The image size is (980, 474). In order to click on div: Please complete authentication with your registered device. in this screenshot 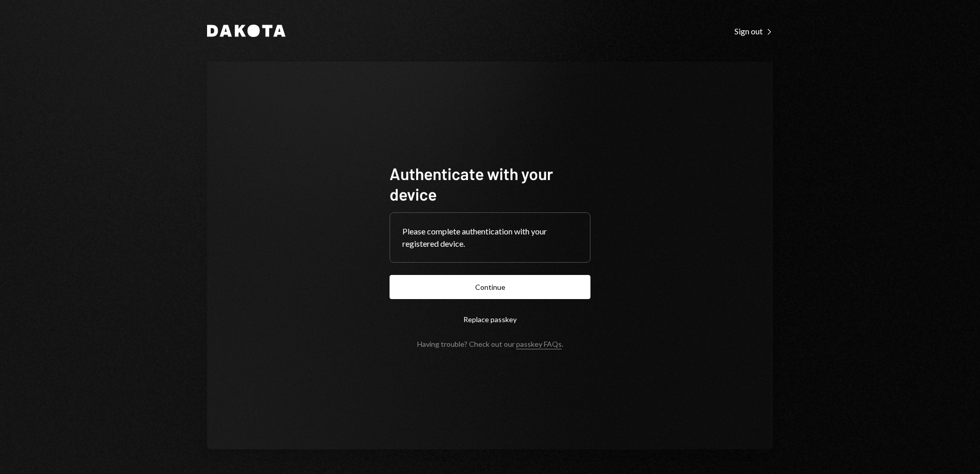, I will do `click(490, 238)`.